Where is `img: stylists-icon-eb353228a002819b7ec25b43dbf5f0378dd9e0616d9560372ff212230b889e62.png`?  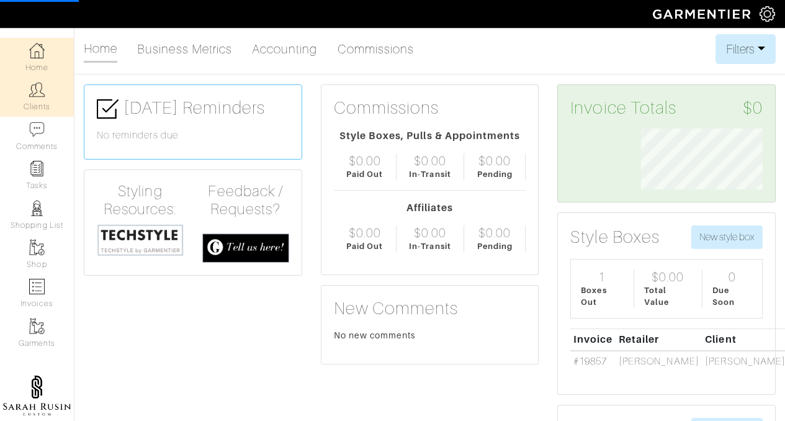 img: stylists-icon-eb353228a002819b7ec25b43dbf5f0378dd9e0616d9560372ff212230b889e62.png is located at coordinates (37, 208).